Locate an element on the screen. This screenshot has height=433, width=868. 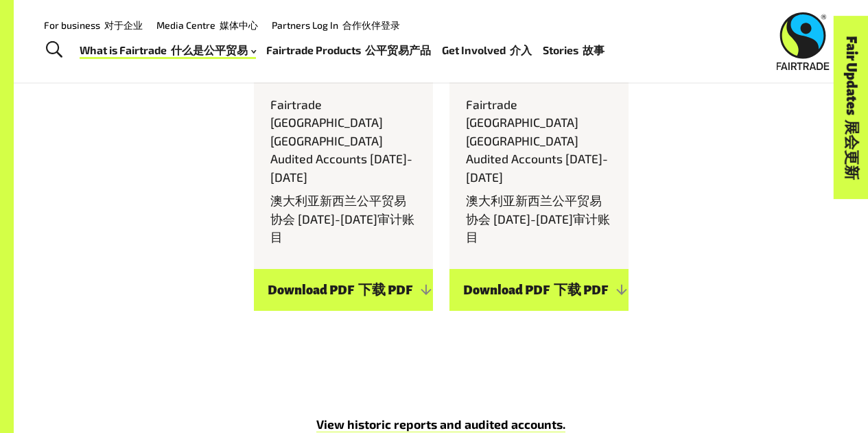
a: Media Centre 媒体中心 is located at coordinates (207, 25).